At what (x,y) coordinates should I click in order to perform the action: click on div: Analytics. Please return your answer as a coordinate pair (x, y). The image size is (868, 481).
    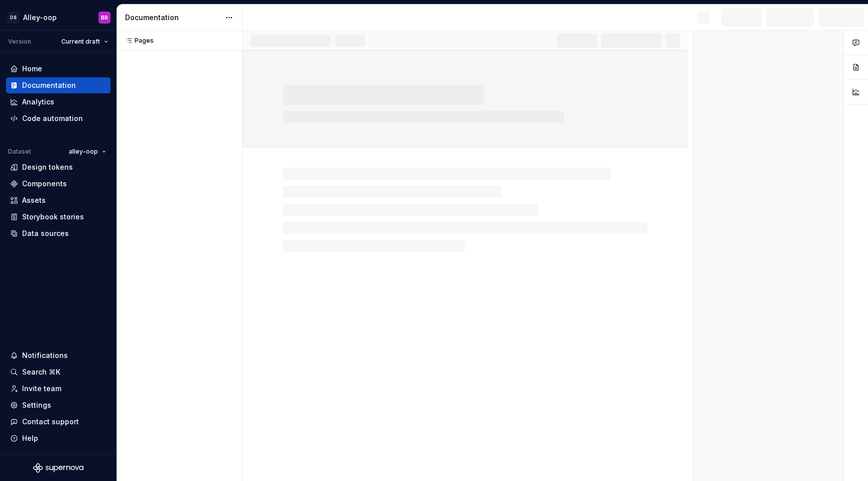
    Looking at the image, I should click on (38, 102).